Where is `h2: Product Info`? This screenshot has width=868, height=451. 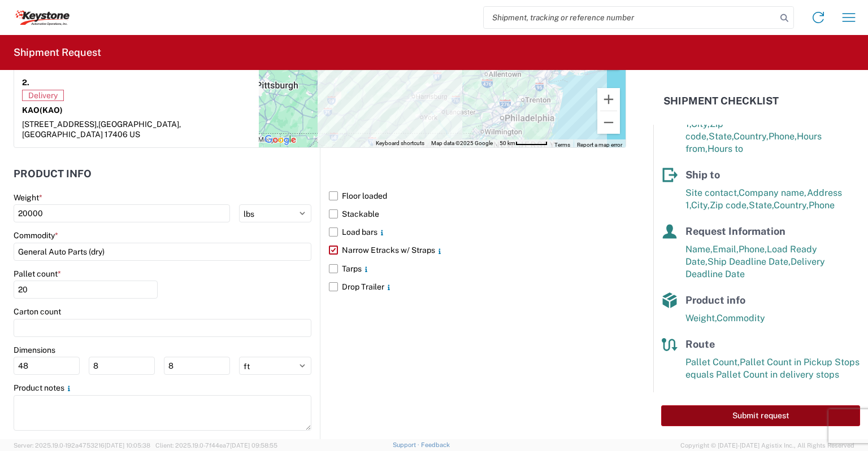
h2: Product Info is located at coordinates (53, 174).